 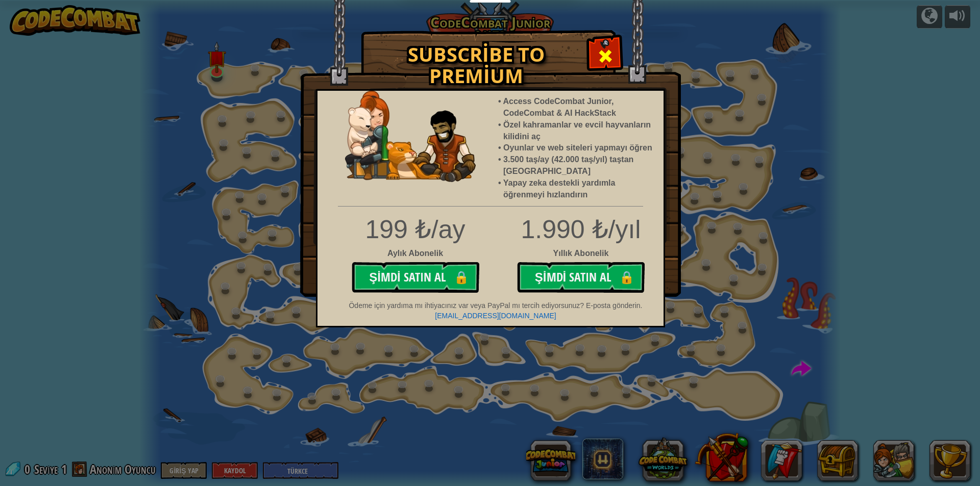 I want to click on li: Oyunlar ve web siteleri yapmayı öğren, so click(x=578, y=148).